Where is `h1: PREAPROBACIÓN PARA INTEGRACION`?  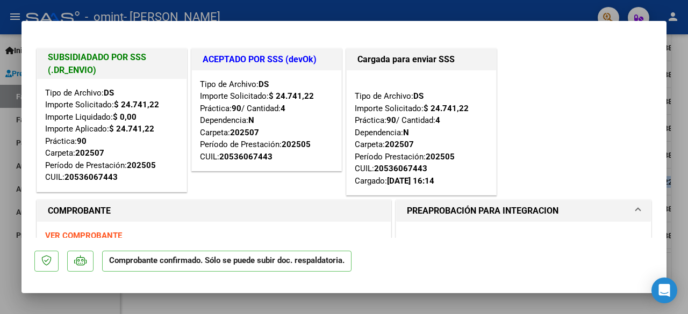
h1: PREAPROBACIÓN PARA INTEGRACION is located at coordinates (482, 211).